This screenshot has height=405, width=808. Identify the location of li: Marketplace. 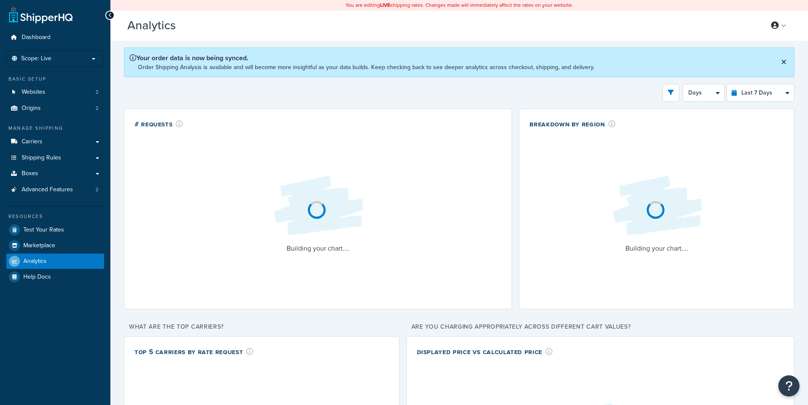
(55, 246).